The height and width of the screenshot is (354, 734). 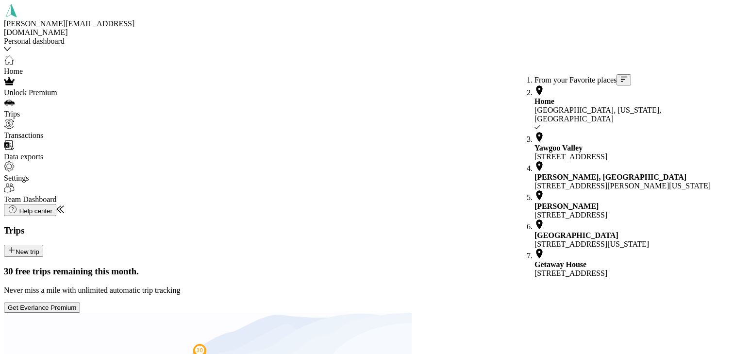 I want to click on span: Team Dashboard, so click(x=30, y=199).